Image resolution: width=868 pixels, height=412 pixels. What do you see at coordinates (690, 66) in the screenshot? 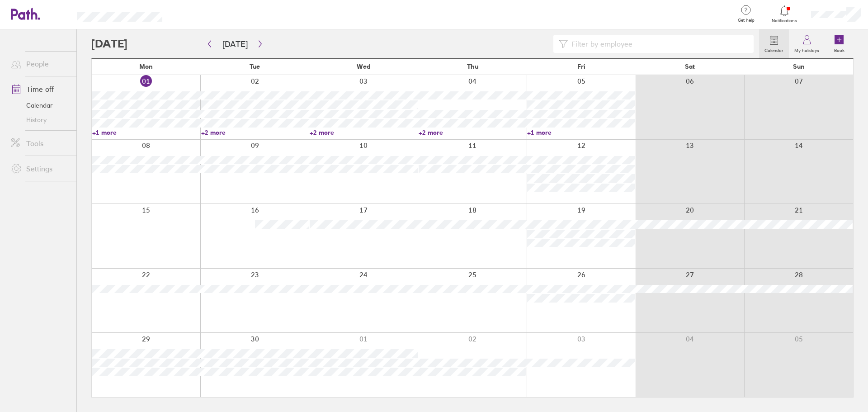
I see `span: Sat` at bounding box center [690, 66].